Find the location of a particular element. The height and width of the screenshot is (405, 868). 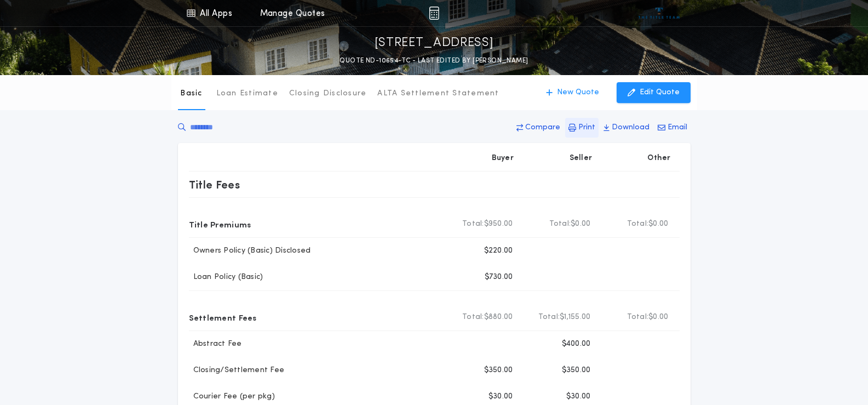

p: ALTA Settlement Statement is located at coordinates (438, 94).